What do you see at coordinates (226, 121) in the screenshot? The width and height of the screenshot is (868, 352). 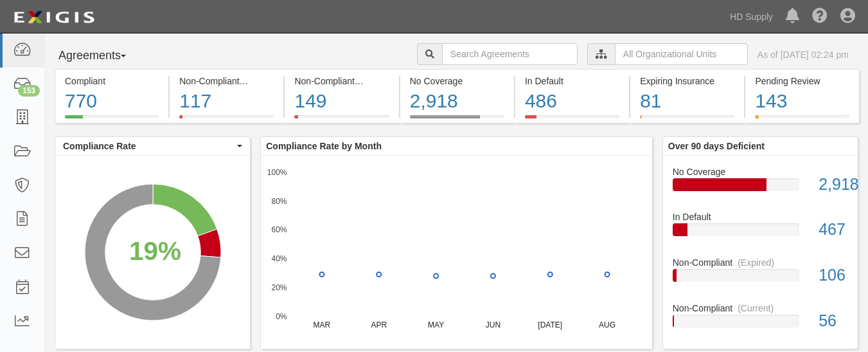 I see `a: Non-Compliant(Current)117` at bounding box center [226, 121].